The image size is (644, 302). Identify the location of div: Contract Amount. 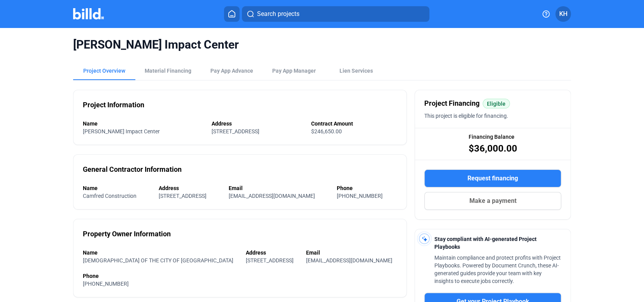
(354, 123).